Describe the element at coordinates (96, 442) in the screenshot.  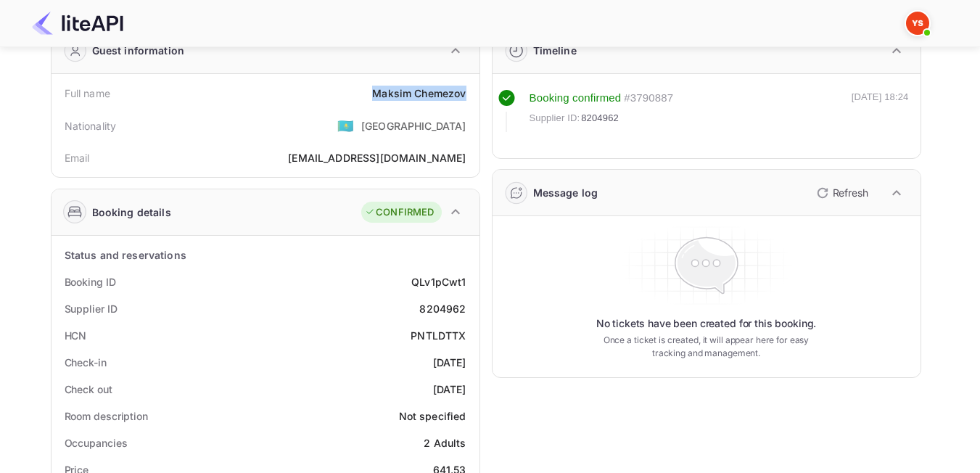
I see `div: Occupancies` at that location.